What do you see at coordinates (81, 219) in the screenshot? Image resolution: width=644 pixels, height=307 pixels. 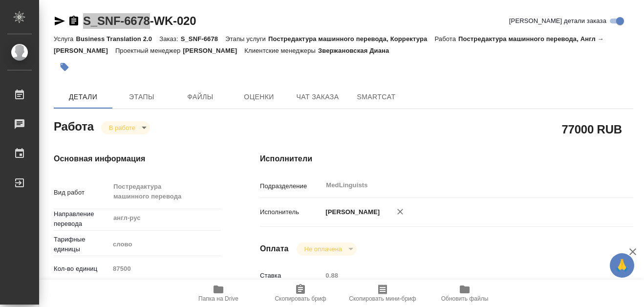 I see `p: Направление перевода` at bounding box center [81, 219].